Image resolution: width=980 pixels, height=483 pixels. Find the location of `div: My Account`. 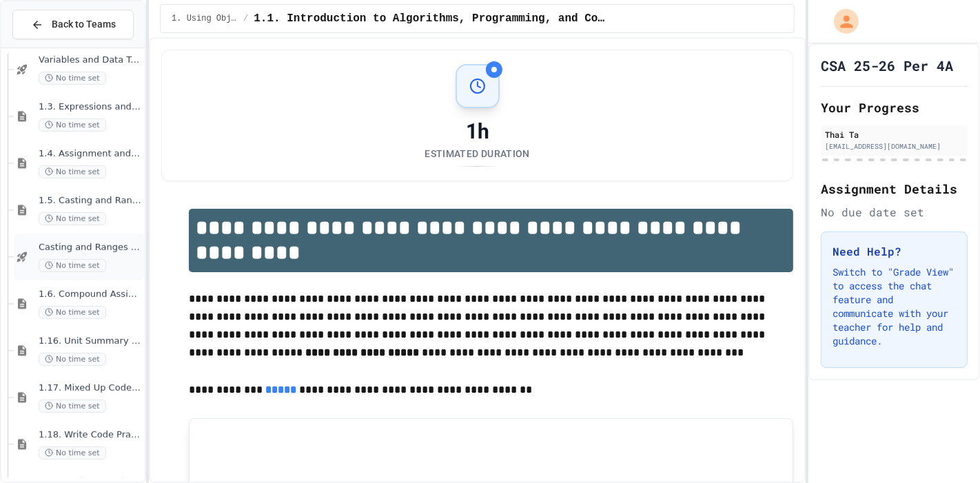

div: My Account is located at coordinates (841, 21).